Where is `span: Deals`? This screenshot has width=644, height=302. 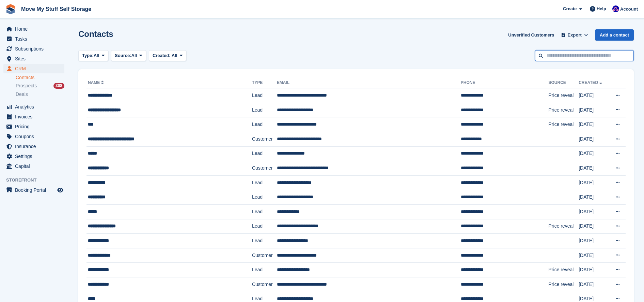 span: Deals is located at coordinates (22, 94).